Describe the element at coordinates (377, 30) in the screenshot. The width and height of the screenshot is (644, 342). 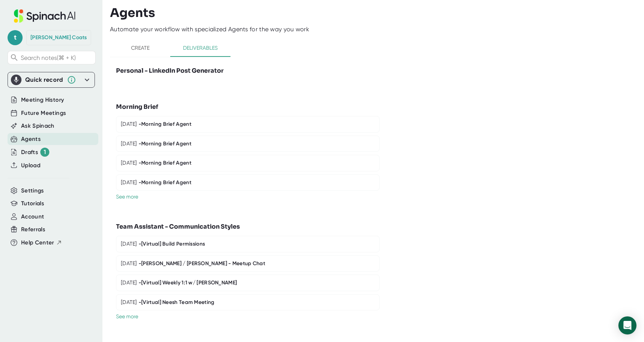
I see `div: Automate your workflow with specialized Agents for the way you work` at that location.